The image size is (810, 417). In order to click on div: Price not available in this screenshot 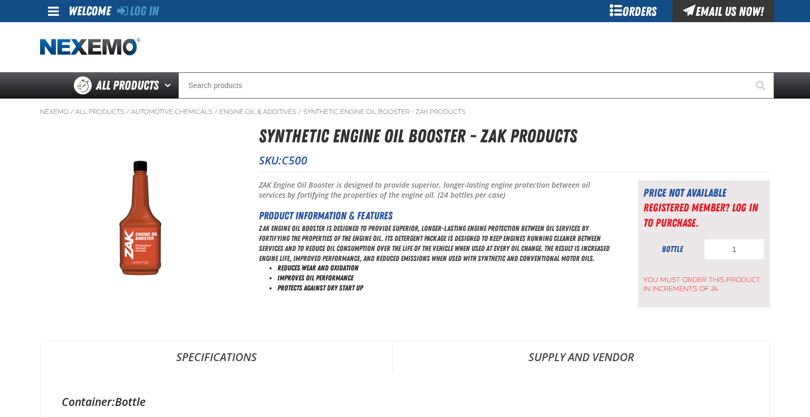, I will do `click(704, 193)`.